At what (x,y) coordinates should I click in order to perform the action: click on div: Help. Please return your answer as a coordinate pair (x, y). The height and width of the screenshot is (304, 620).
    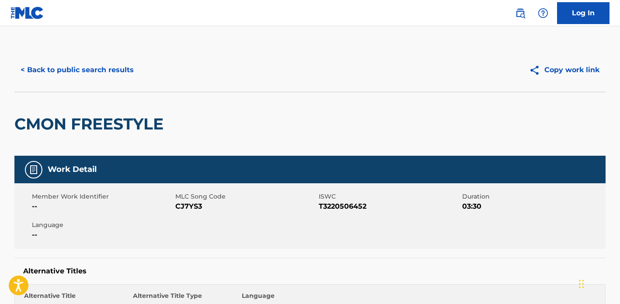
    Looking at the image, I should click on (543, 13).